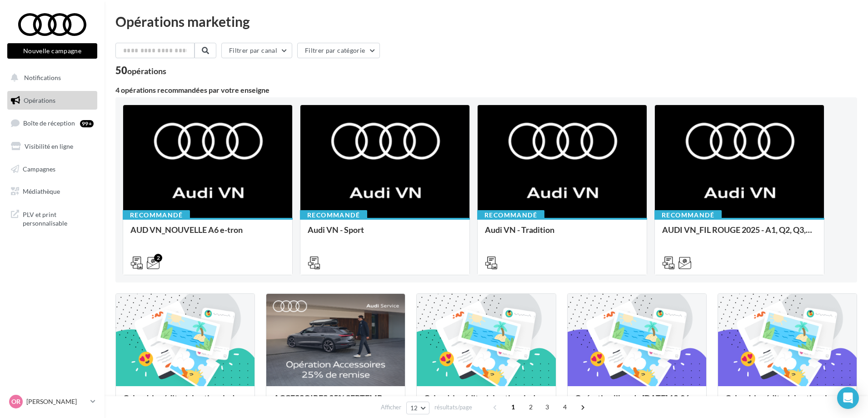 The image size is (868, 418). What do you see at coordinates (42, 77) in the screenshot?
I see `span: Notifications` at bounding box center [42, 77].